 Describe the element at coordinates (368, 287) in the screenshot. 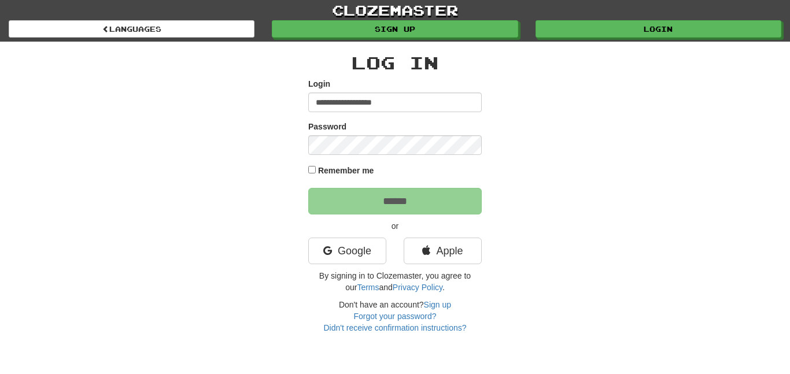

I see `a: Terms` at that location.